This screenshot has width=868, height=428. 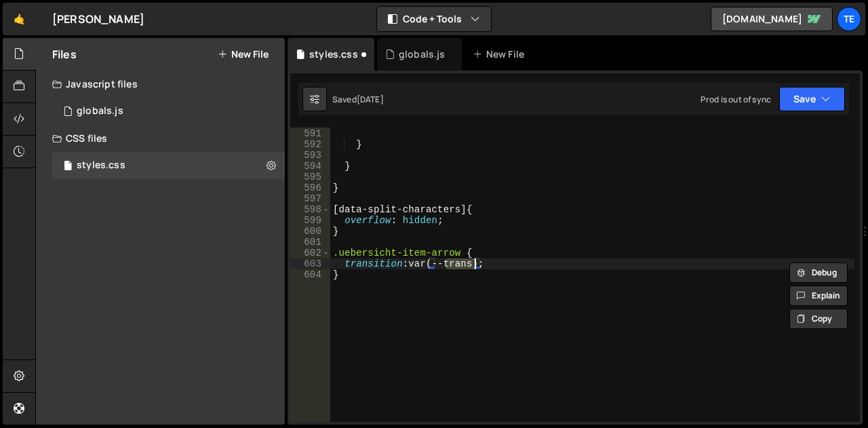 I want to click on div: 596, so click(x=310, y=188).